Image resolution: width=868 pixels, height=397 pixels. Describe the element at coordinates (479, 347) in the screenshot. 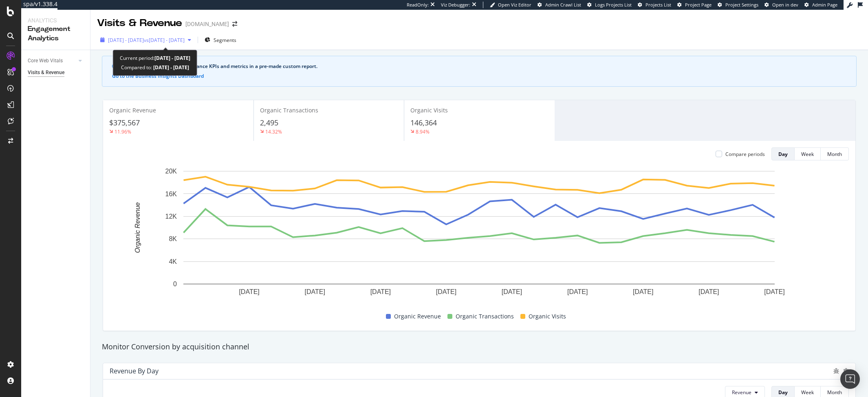

I see `div: Monitor Conversion by acquisition channel` at that location.